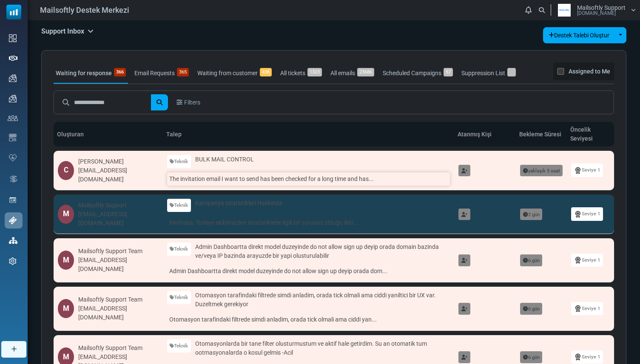 This screenshot has height=364, width=640. Describe the element at coordinates (322, 252) in the screenshot. I see `span: Admin Dashboartta direkt model duzeyinde do not allow sign up deyip orada domain bazinda ve/veya ...` at that location.